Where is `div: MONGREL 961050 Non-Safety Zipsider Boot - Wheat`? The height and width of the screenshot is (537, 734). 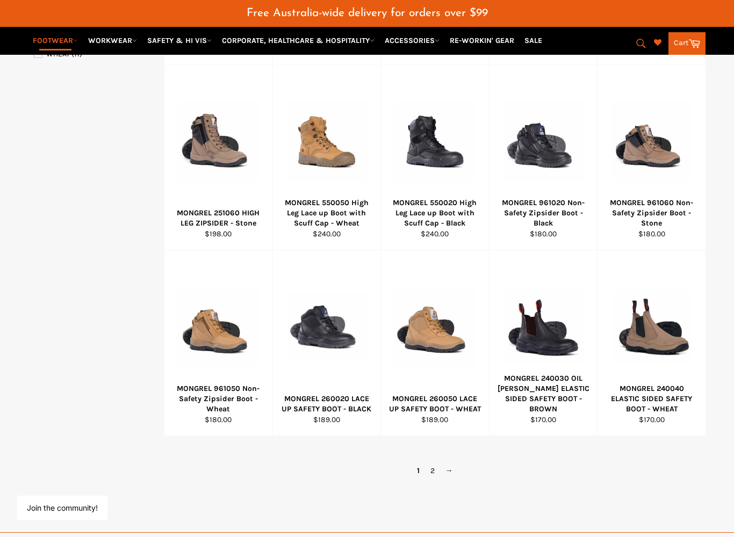
div: MONGREL 961050 Non-Safety Zipsider Boot - Wheat is located at coordinates (219, 399).